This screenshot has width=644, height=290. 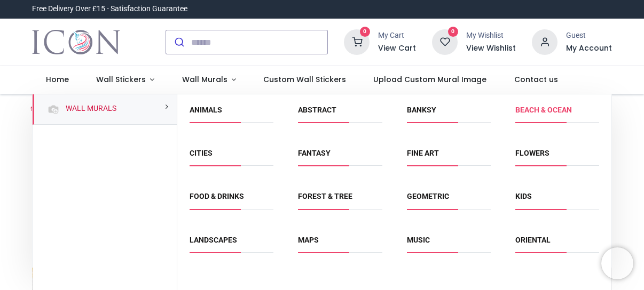 What do you see at coordinates (201, 154) in the screenshot?
I see `a: Cities` at bounding box center [201, 154].